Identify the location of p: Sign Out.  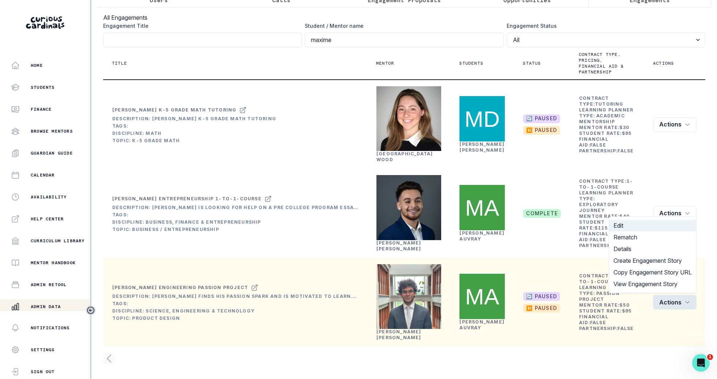
(43, 372).